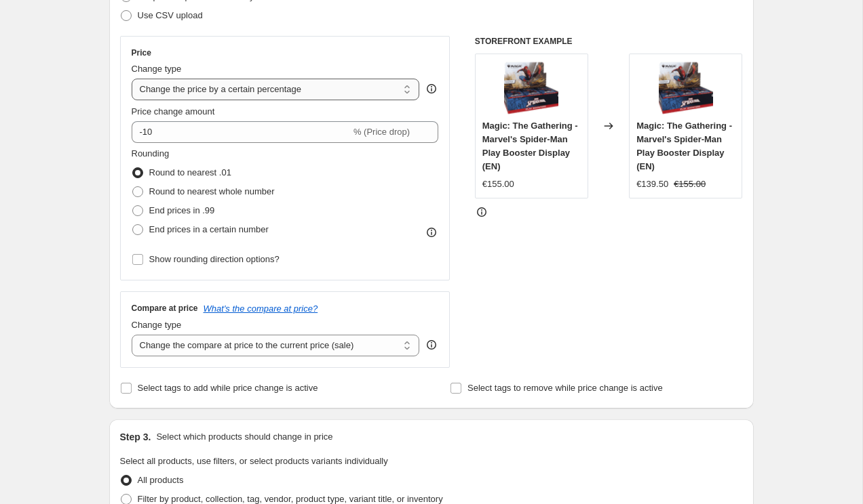 The image size is (863, 504). I want to click on span: % (Price drop), so click(381, 131).